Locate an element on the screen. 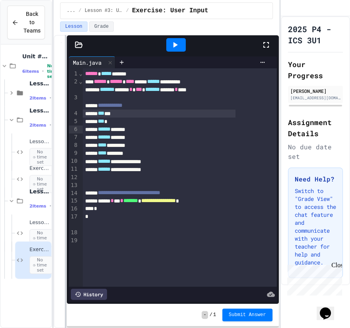 This screenshot has height=328, width=350. span: Exercises: Variables & Data Types is located at coordinates (39, 168).